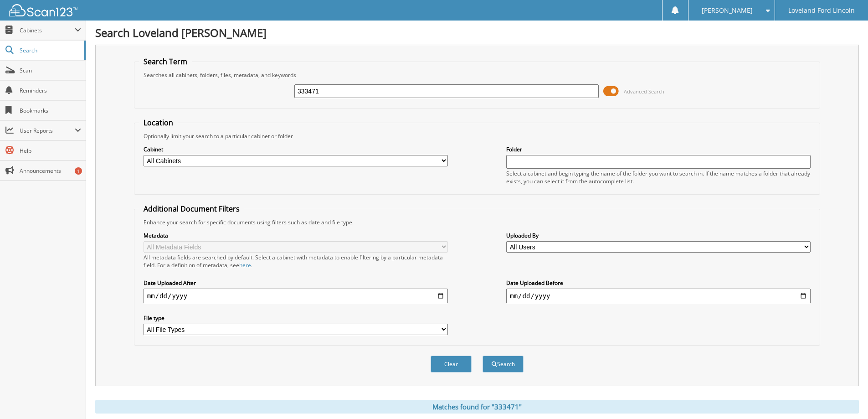  Describe the element at coordinates (296, 318) in the screenshot. I see `label: File type` at that location.